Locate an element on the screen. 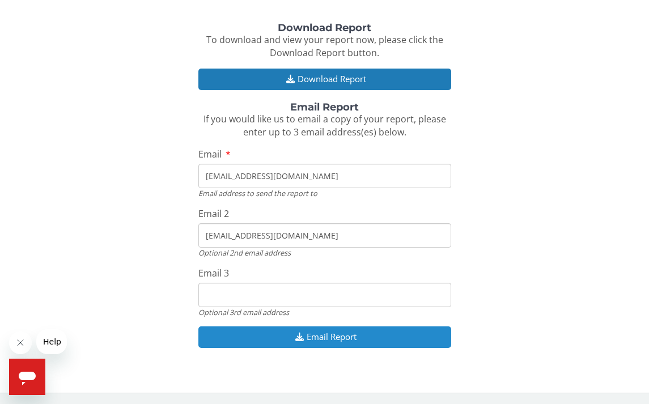  button: Download Report is located at coordinates (325, 79).